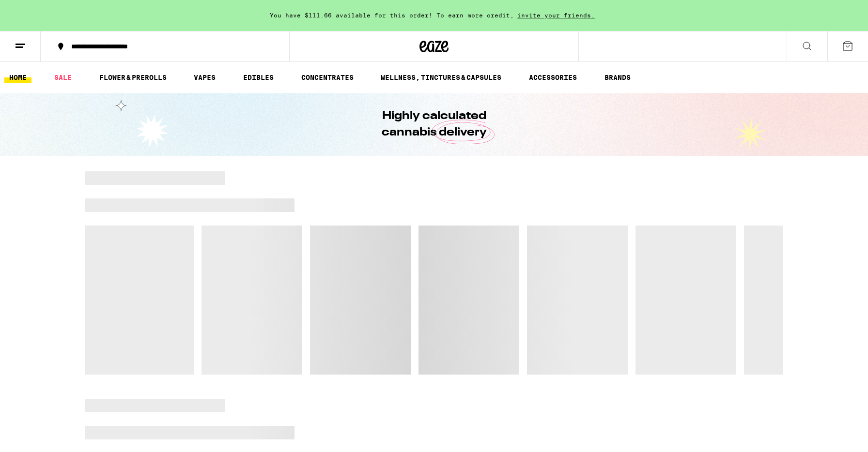 This screenshot has width=868, height=452. Describe the element at coordinates (204, 77) in the screenshot. I see `a: VAPES` at that location.